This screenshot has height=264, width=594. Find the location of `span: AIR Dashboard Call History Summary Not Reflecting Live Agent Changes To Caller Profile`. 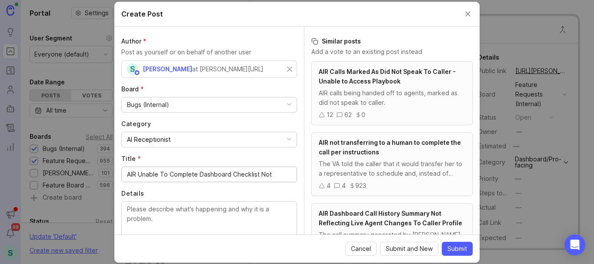

span: AIR Dashboard Call History Summary Not Reflecting Live Agent Changes To Caller Profile is located at coordinates (390, 218).